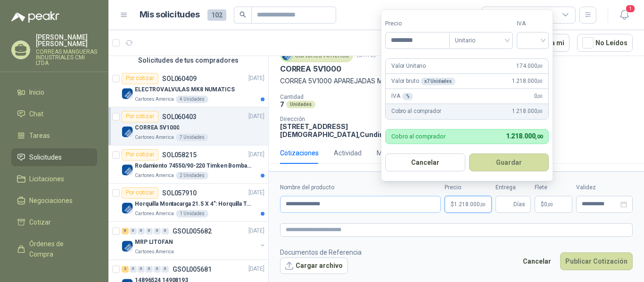  Describe the element at coordinates (553, 188) in the screenshot. I see `label: Flete` at that location.